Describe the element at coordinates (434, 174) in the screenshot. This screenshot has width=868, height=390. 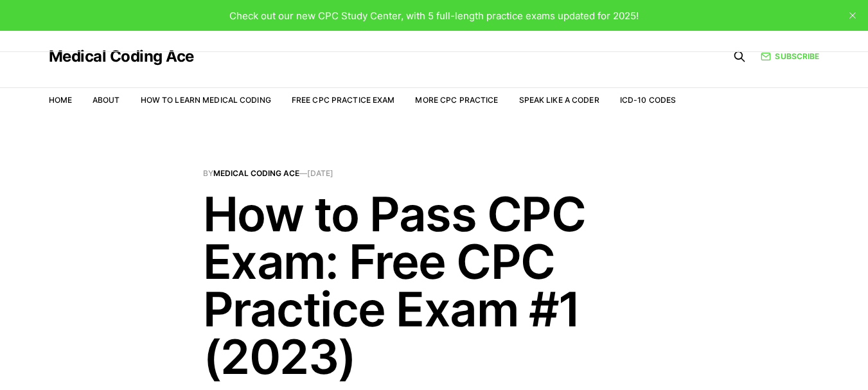
I see `span: By —` at that location.